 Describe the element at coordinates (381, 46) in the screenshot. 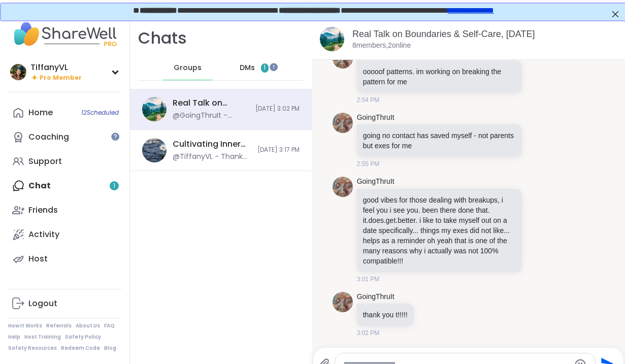

I see `p: 8 members, 2 online` at that location.